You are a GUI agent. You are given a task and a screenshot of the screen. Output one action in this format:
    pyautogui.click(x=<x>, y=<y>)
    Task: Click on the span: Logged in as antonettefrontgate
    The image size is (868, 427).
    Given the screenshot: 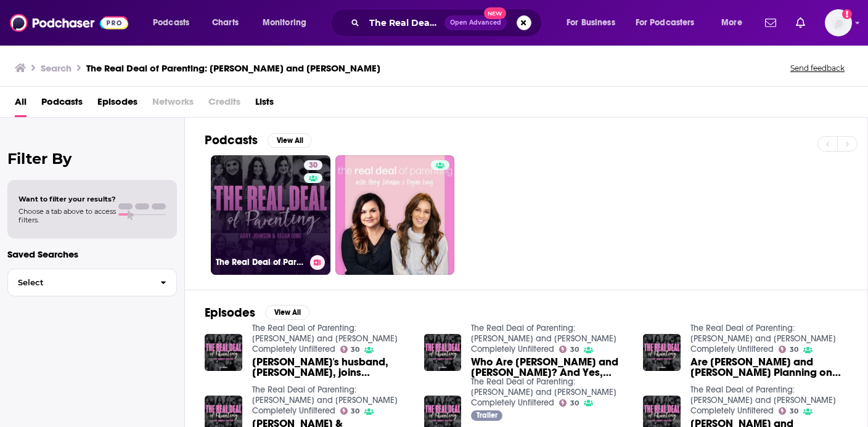 What is the action you would take?
    pyautogui.click(x=839, y=23)
    